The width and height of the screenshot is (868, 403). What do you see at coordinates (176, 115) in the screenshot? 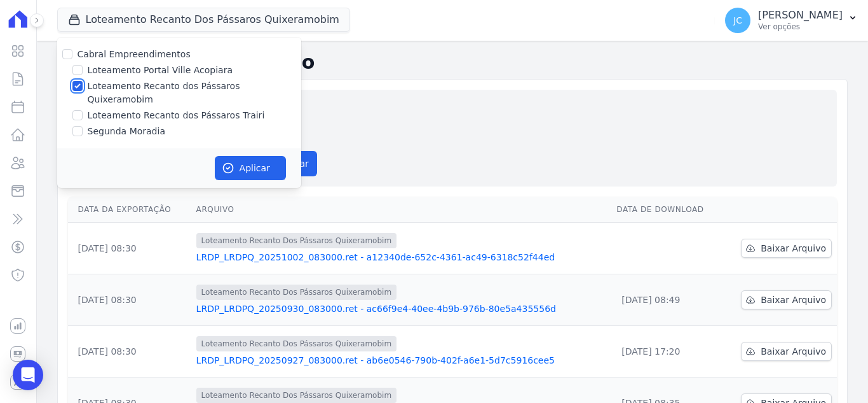
I see `label: Loteamento Recanto dos Pássaros Trairi` at bounding box center [176, 115].